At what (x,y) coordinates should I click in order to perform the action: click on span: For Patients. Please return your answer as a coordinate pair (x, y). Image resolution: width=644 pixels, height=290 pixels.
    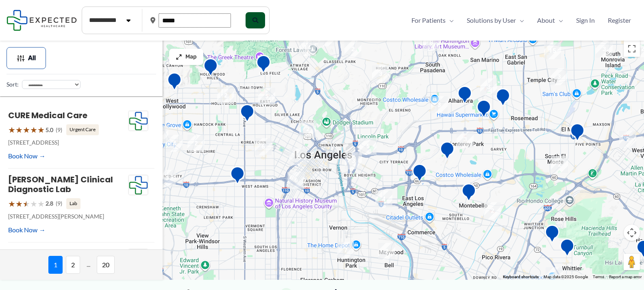
    Looking at the image, I should click on (429, 20).